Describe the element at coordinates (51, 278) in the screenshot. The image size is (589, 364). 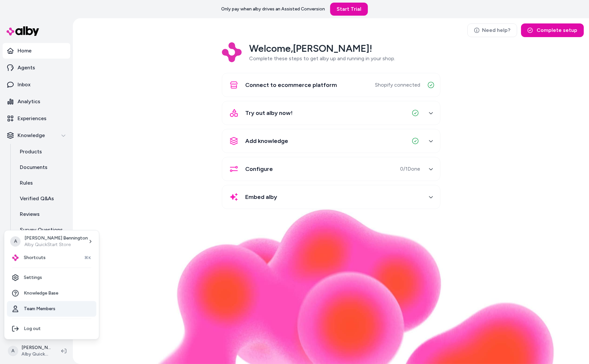
I see `a: Settings` at that location.